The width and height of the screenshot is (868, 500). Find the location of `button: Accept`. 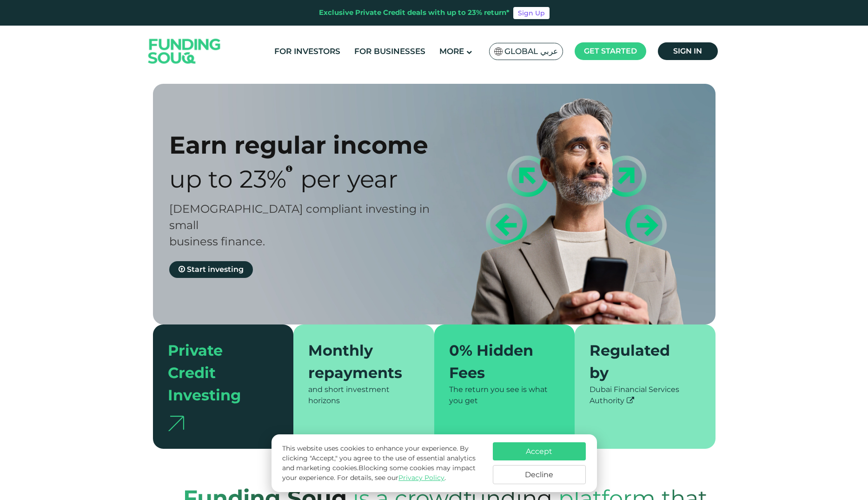

button: Accept is located at coordinates (539, 451).